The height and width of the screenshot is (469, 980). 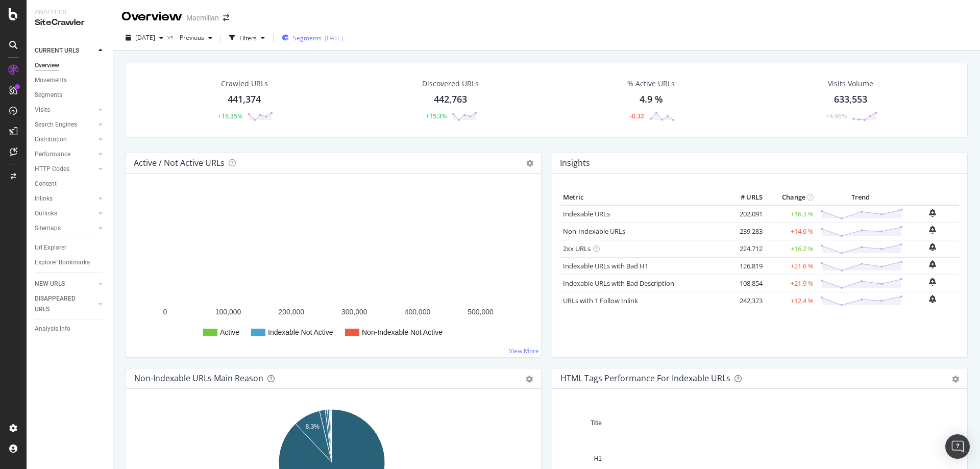 I want to click on div: -0.32, so click(x=637, y=116).